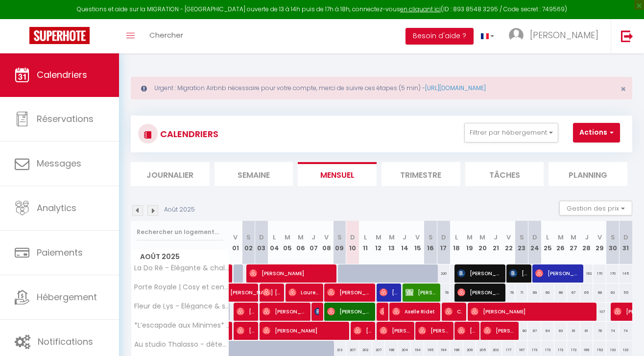 The image size is (644, 356). Describe the element at coordinates (561, 330) in the screenshot. I see `div: 83` at that location.